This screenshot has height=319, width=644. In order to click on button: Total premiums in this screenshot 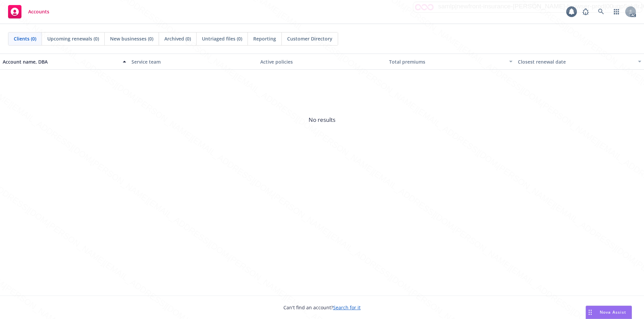, I will do `click(451, 62)`.